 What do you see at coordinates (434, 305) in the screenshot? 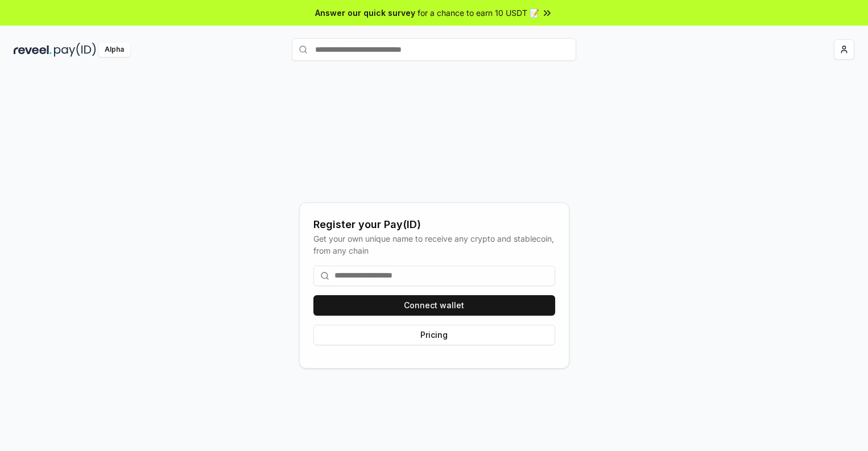
I see `button: Connect wallet` at bounding box center [434, 305].